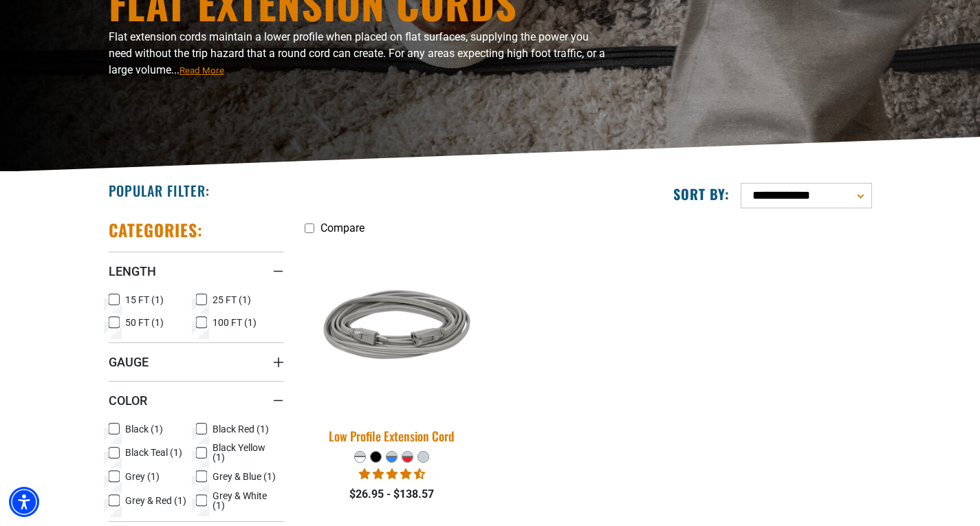  Describe the element at coordinates (392, 346) in the screenshot. I see `a: grey Low Profile Extension Cord` at that location.